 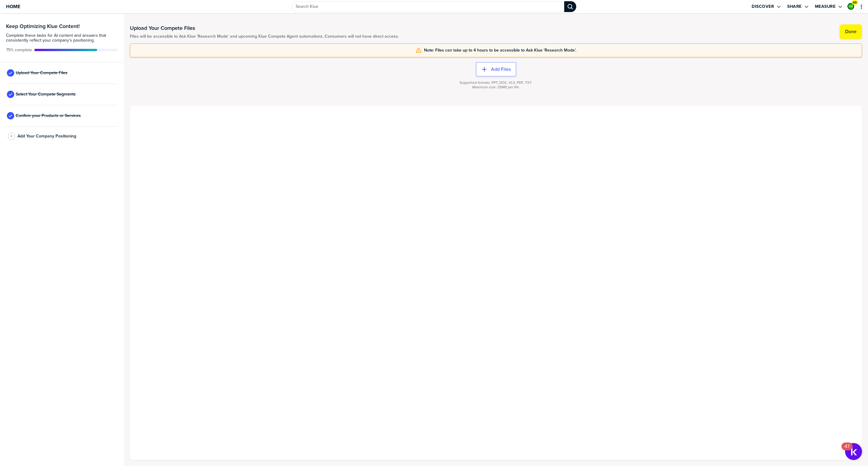 I want to click on span: Active, so click(x=19, y=50).